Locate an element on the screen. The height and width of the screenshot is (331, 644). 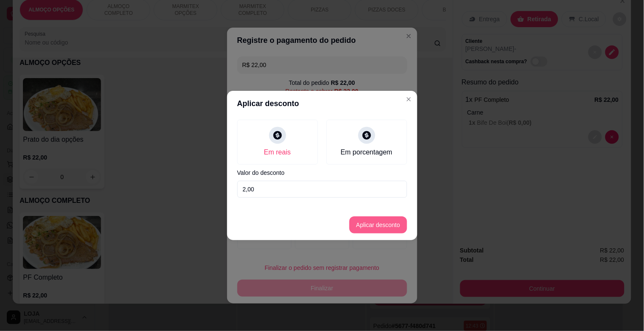
header: Aplicar desconto is located at coordinates (322, 103).